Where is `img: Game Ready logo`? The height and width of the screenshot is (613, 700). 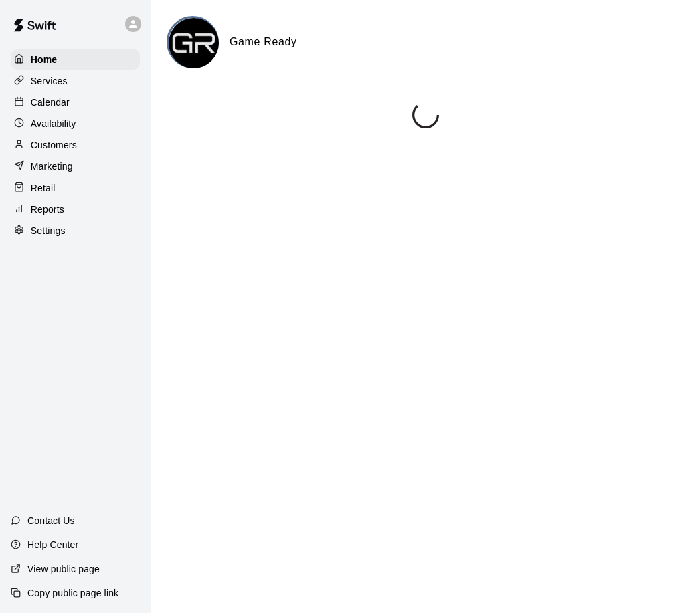
img: Game Ready logo is located at coordinates (193, 43).